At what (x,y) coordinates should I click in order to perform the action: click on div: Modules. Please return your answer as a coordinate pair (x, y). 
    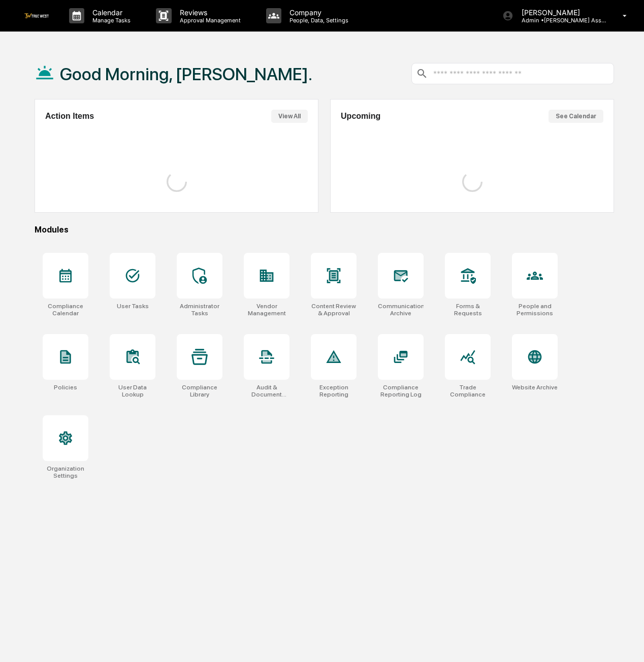
    Looking at the image, I should click on (323, 229).